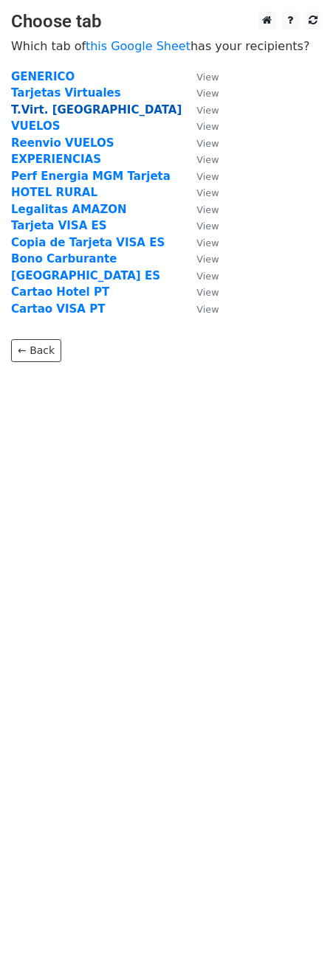 The width and height of the screenshot is (333, 980). What do you see at coordinates (88, 242) in the screenshot?
I see `a: Copia de Tarjeta VISA ES` at bounding box center [88, 242].